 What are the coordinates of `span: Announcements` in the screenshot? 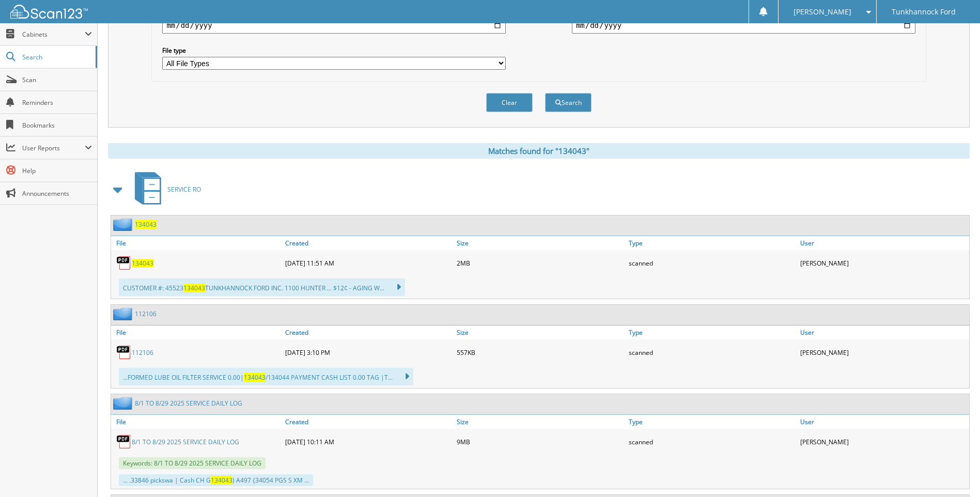 It's located at (57, 193).